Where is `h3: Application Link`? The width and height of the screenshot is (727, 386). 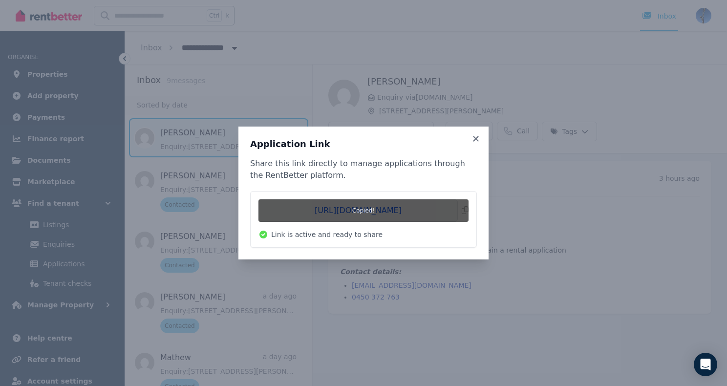 h3: Application Link is located at coordinates (364, 144).